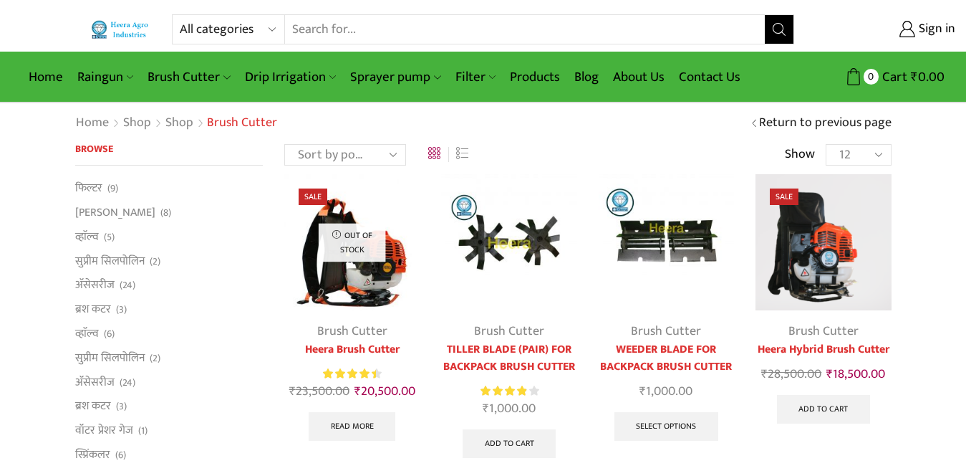 The height and width of the screenshot is (471, 966). Describe the element at coordinates (509, 443) in the screenshot. I see `a: Add to cart: “TILLER BLADE (PAIR) FOR BACKPACK BRUSH CUTTER”` at that location.